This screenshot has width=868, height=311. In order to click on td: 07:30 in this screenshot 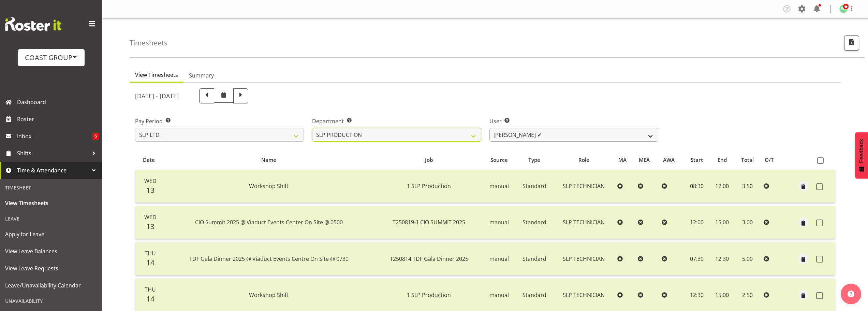, I will do `click(697, 258)`.